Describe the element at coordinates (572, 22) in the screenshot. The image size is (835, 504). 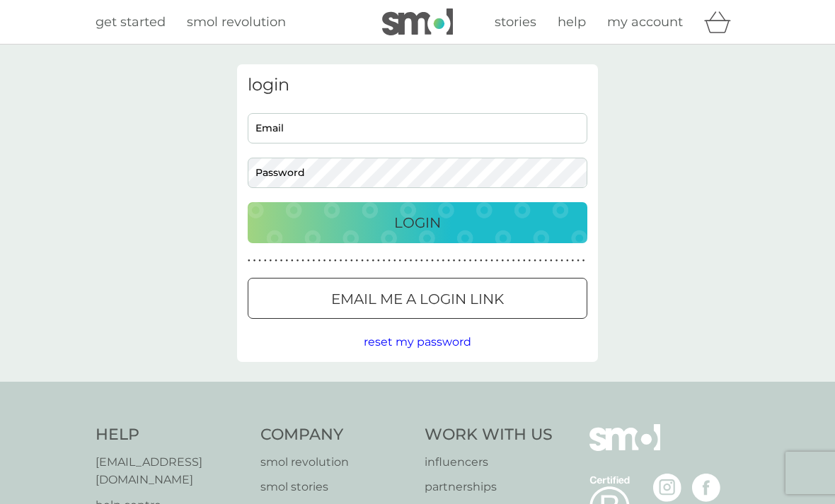
I see `a: help` at that location.